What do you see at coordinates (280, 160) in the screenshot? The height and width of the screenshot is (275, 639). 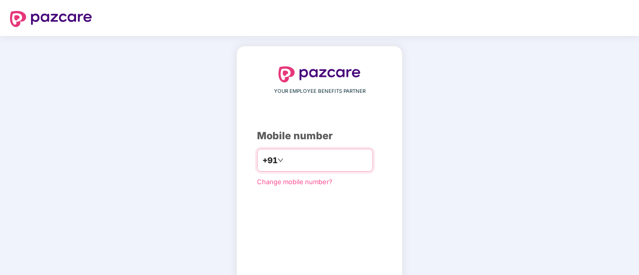 I see `span: down` at bounding box center [280, 160].